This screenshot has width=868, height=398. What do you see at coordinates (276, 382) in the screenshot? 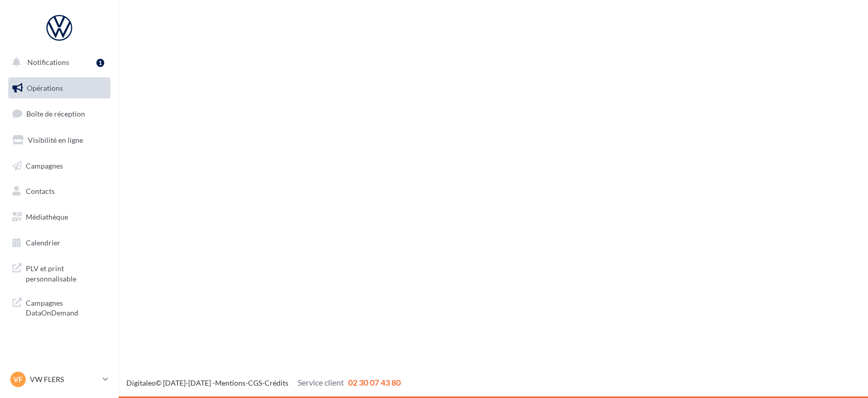
I see `a: Crédits` at bounding box center [276, 382].